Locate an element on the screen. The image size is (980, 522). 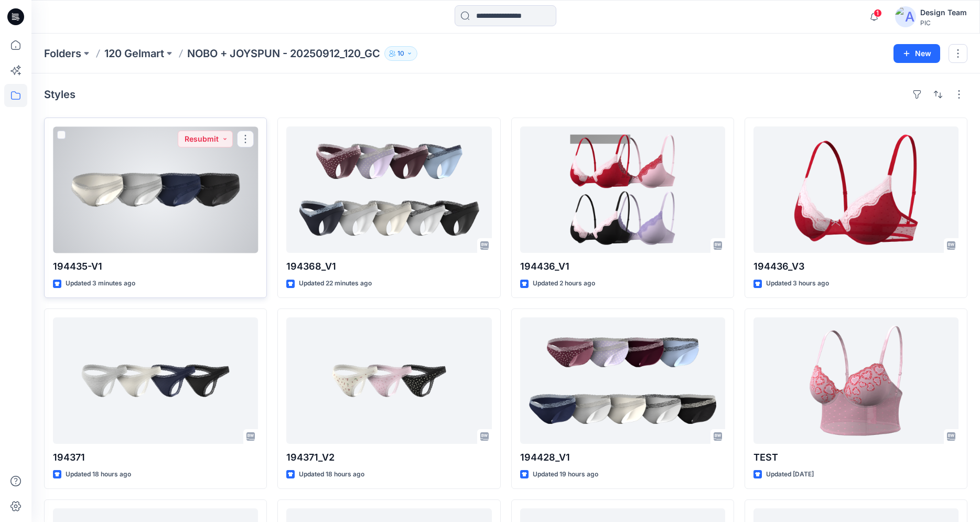
p: NOBO + JOYSPUN - 20250912_120_GC is located at coordinates (284, 54).